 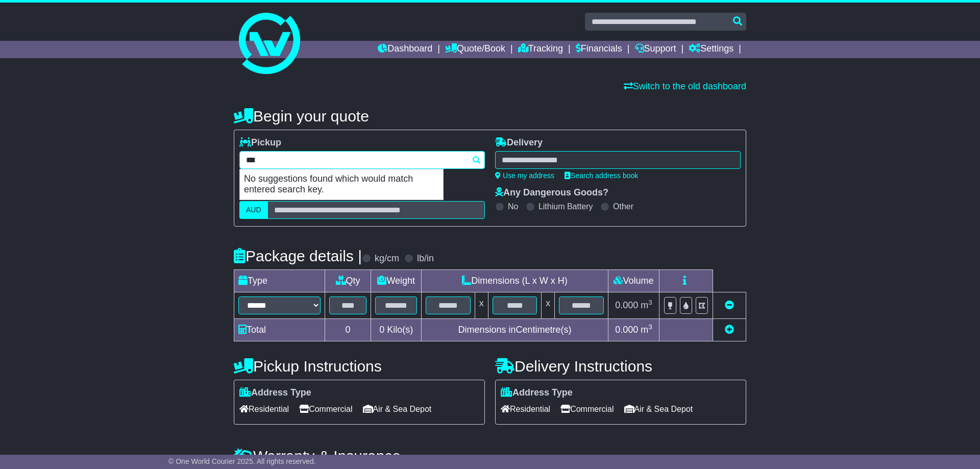 I want to click on typeahead: Please provide city, so click(x=362, y=160).